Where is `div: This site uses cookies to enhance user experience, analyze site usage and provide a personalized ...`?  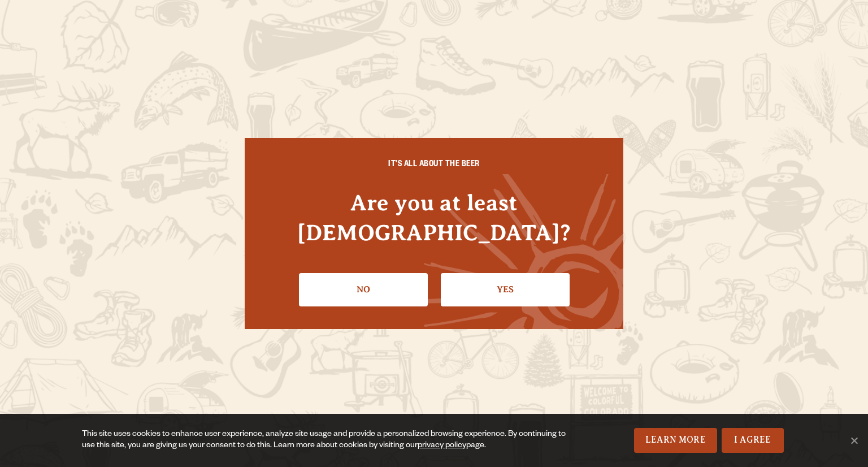 div: This site uses cookies to enhance user experience, analyze site usage and provide a personalized ... is located at coordinates (326, 440).